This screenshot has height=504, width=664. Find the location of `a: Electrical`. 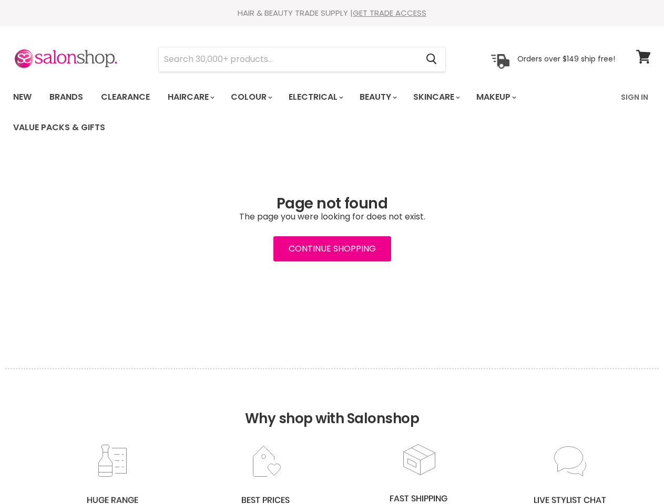

a: Electrical is located at coordinates (315, 97).